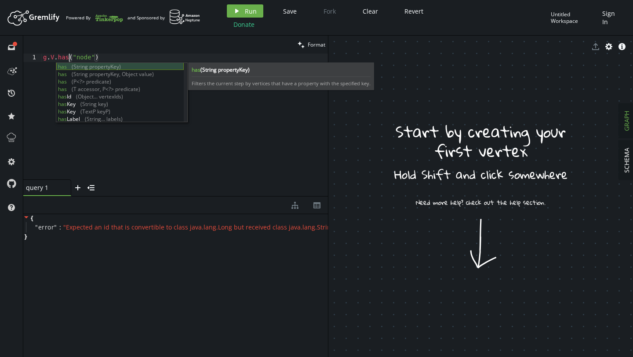 This screenshot has width=633, height=357. I want to click on span: SCHEMA, so click(626, 160).